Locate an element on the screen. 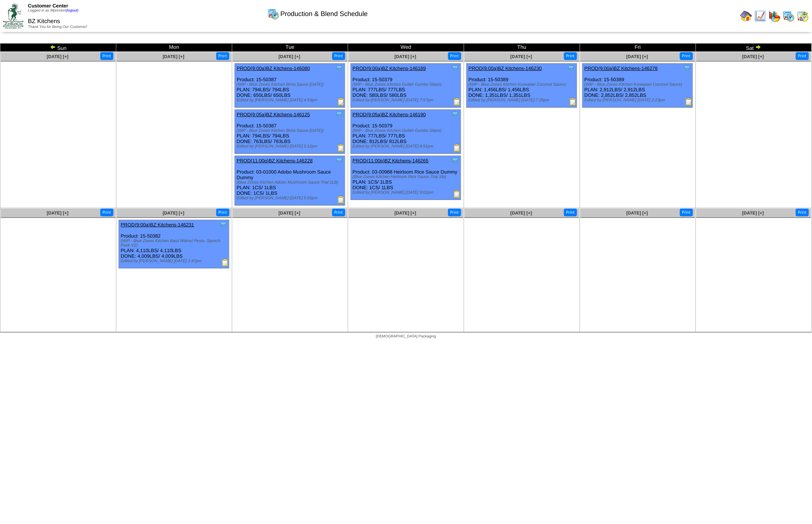 This screenshot has height=524, width=812. div: Product: 15-50387 PLAN: 794LBS / 794LBS DONE: 650LBS / 650LBS is located at coordinates (290, 86).